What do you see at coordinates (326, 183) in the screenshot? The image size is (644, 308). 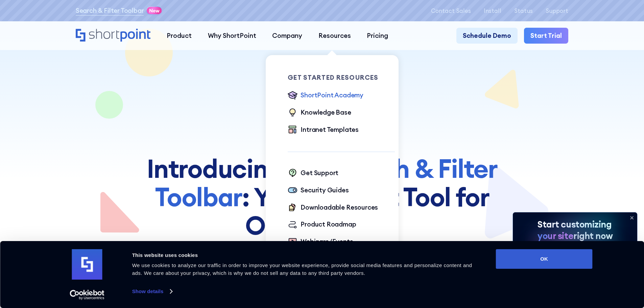 I see `span: Search & Filter Toolbar` at bounding box center [326, 183].